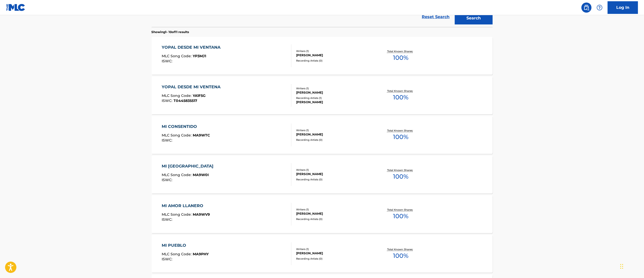  What do you see at coordinates (474, 18) in the screenshot?
I see `button: Search` at bounding box center [474, 18].